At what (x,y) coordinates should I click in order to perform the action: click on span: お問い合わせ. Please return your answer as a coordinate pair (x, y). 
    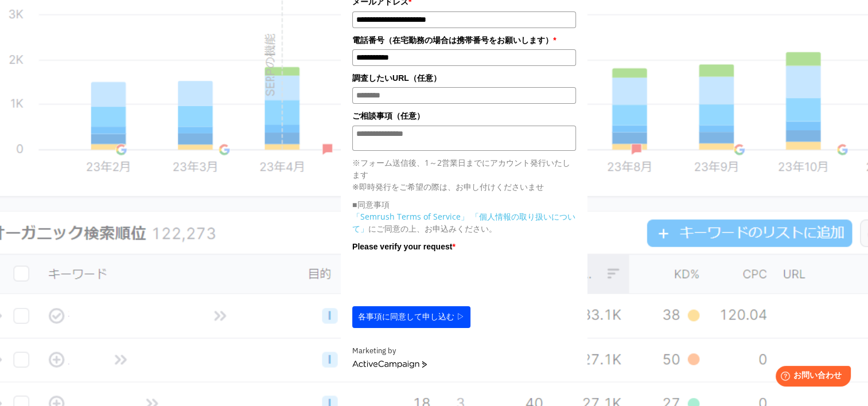
    Looking at the image, I should click on (51, 14).